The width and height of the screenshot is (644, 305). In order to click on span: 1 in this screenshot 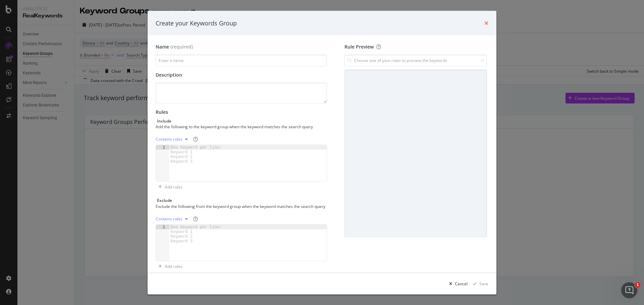, I will do `click(638, 285)`.